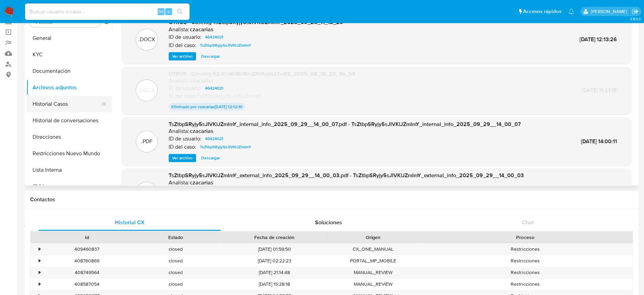 This screenshot has width=644, height=295. Describe the element at coordinates (69, 87) in the screenshot. I see `button: Archivos adjuntos` at that location.